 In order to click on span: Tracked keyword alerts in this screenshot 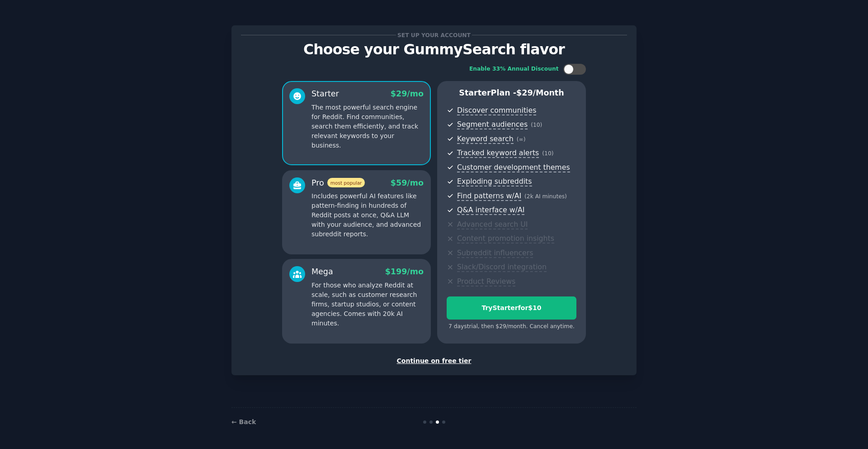, I will do `click(498, 153)`.